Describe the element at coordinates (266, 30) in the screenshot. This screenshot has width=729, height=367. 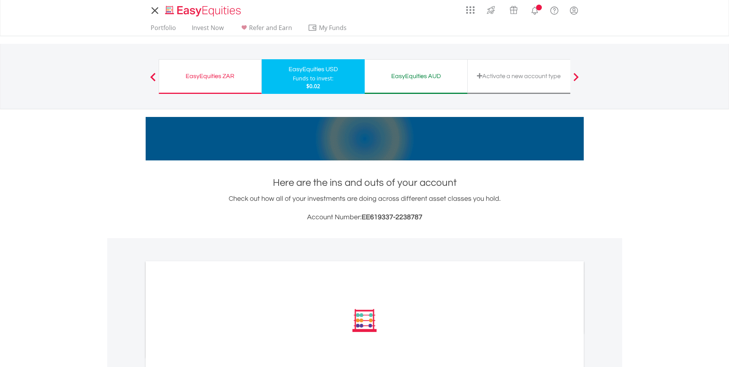
I see `a: Refer and Earn` at that location.